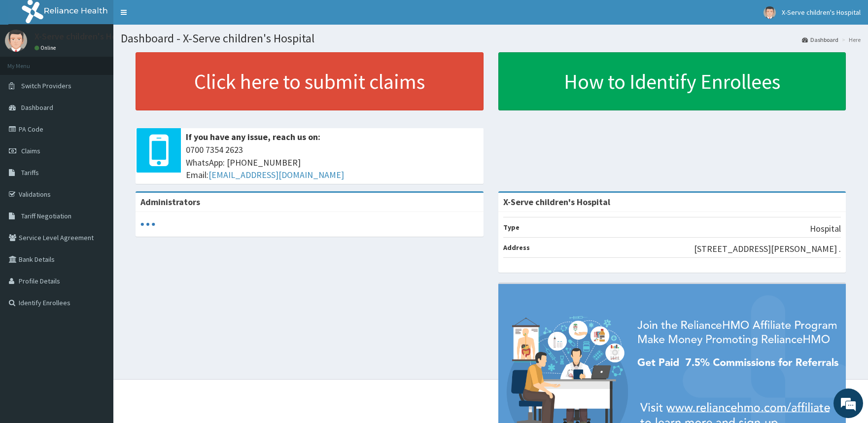  I want to click on strong: X-Serve children's Hospital, so click(557, 202).